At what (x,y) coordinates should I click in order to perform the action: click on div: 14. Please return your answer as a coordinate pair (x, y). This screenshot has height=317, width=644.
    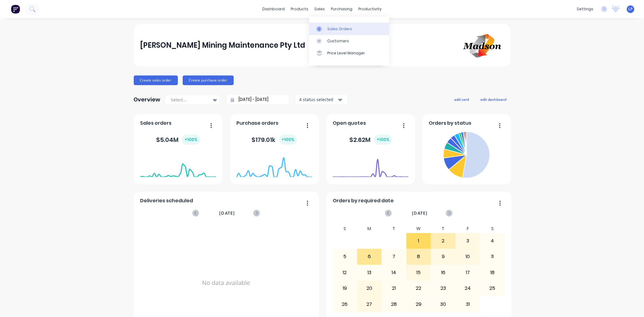
    Looking at the image, I should click on (394, 273).